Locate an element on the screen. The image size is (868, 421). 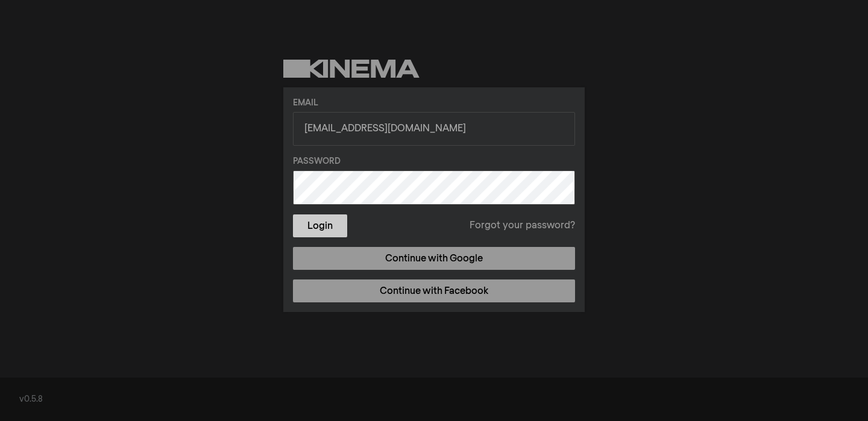
a: Forgot your password? is located at coordinates (522, 226).